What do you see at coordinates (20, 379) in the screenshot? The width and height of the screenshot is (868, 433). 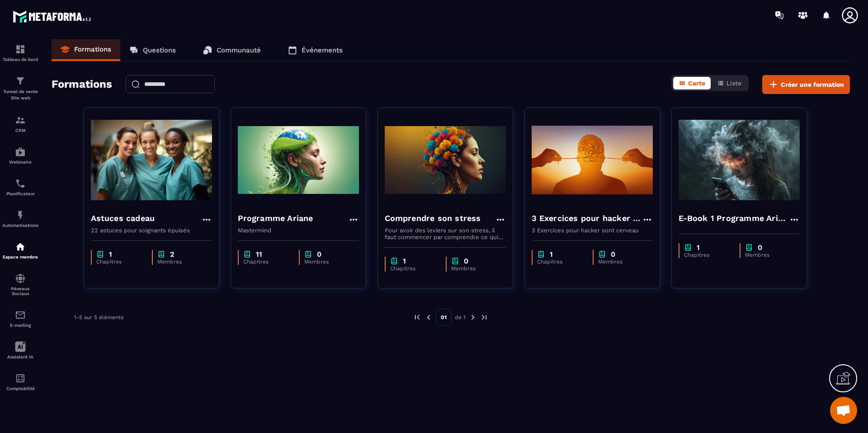 I see `img: accountant` at bounding box center [20, 379].